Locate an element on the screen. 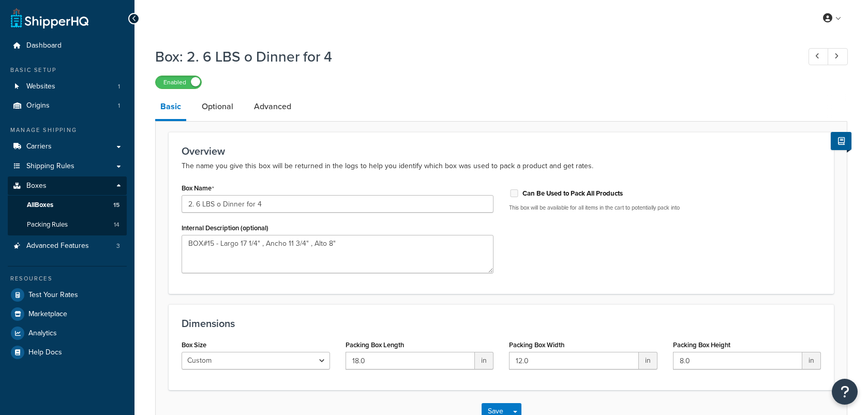 This screenshot has height=415, width=868. a: Dashboard is located at coordinates (67, 45).